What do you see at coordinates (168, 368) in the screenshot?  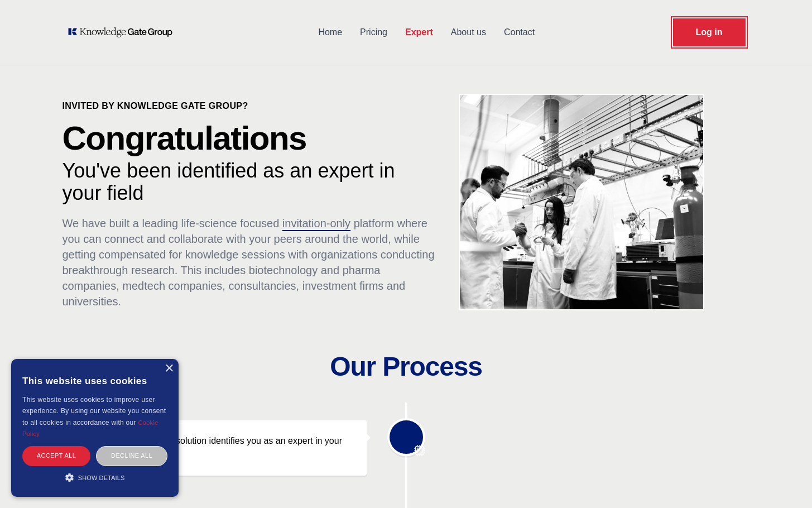 I see `div: Close` at bounding box center [168, 368].